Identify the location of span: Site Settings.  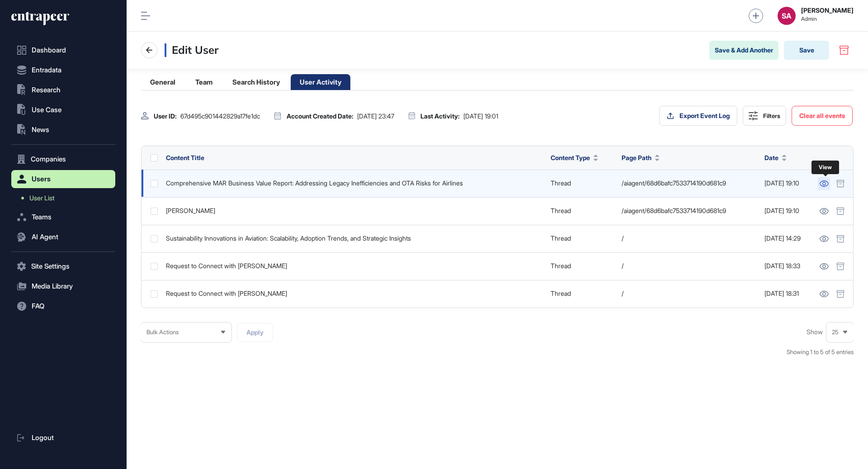
(50, 267).